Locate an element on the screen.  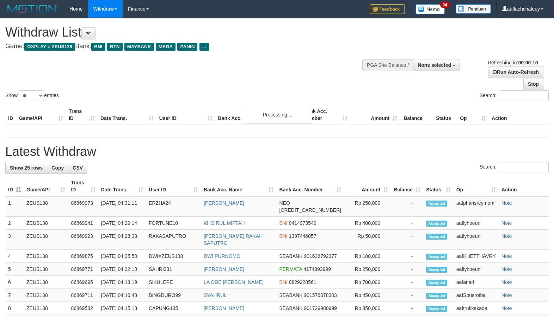
th: Balance is located at coordinates (416, 115).